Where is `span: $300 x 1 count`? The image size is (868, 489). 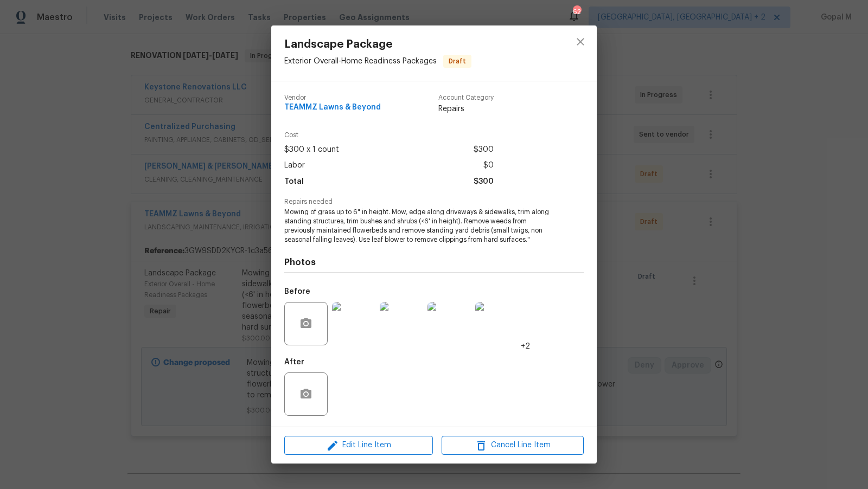
span: $300 x 1 count is located at coordinates (312, 150).